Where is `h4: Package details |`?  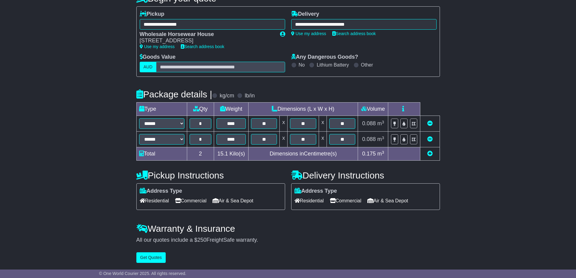
h4: Package details | is located at coordinates (174, 94).